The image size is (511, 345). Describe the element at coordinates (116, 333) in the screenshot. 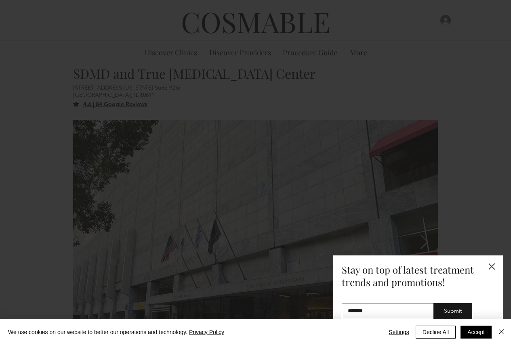

I see `span: We use cookies on our website to better our operations and technology.` at that location.